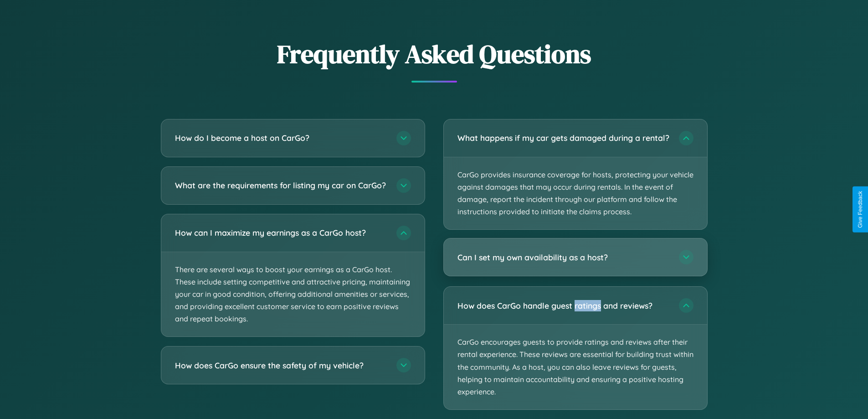 This screenshot has height=419, width=868. What do you see at coordinates (281, 365) in the screenshot?
I see `h3: How does CarGo ensure the safety of my vehicle?` at bounding box center [281, 365].